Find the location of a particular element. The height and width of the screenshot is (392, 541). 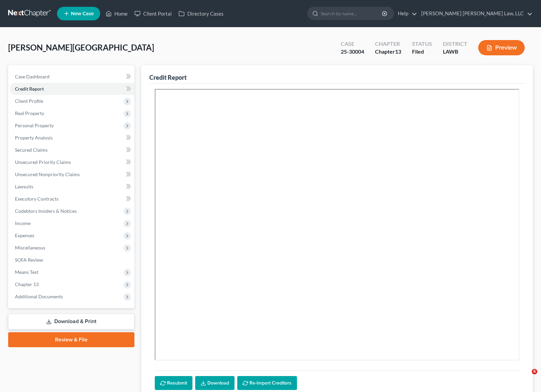

span: New Case is located at coordinates (82, 13).